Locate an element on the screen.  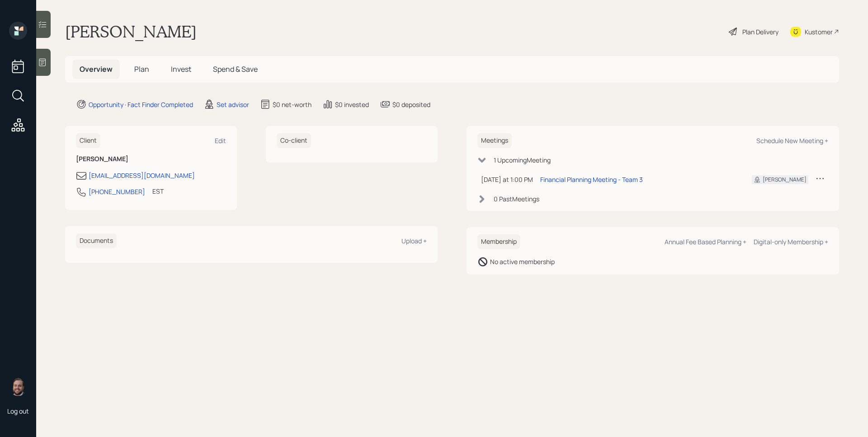
div: Annual Fee Based Planning + is located at coordinates (705, 242).